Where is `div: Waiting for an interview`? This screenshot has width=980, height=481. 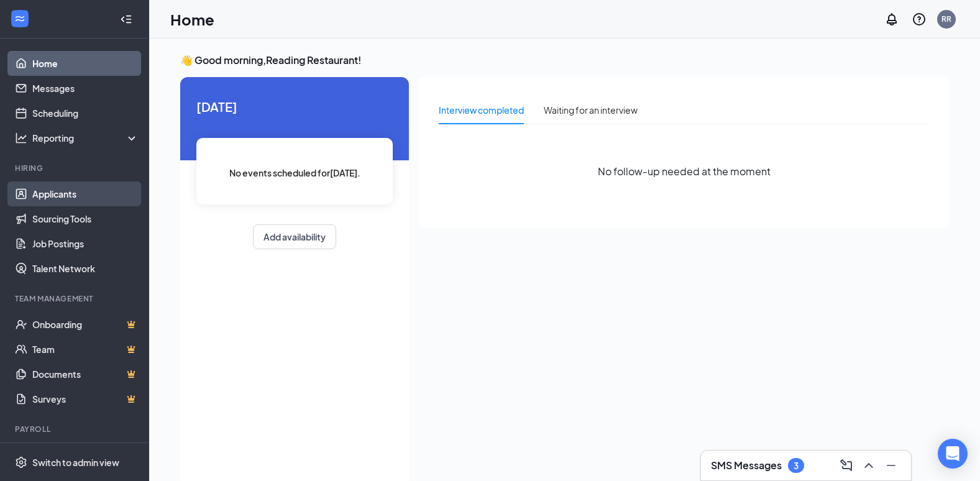 div: Waiting for an interview is located at coordinates (591, 110).